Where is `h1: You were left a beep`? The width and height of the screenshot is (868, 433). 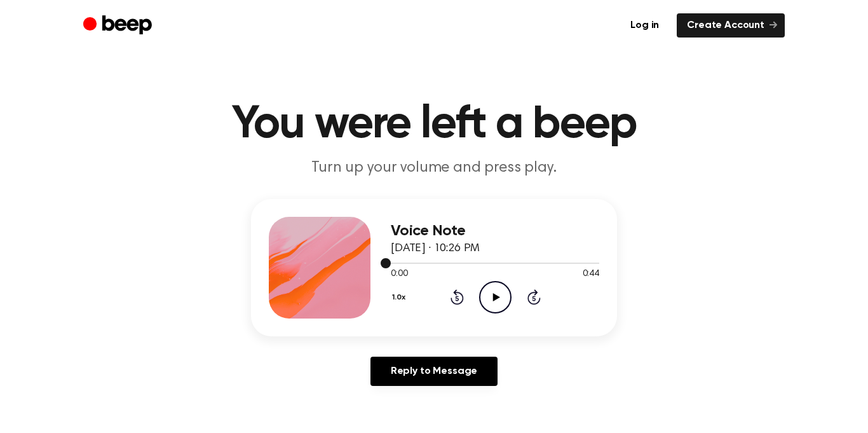 h1: You were left a beep is located at coordinates (434, 124).